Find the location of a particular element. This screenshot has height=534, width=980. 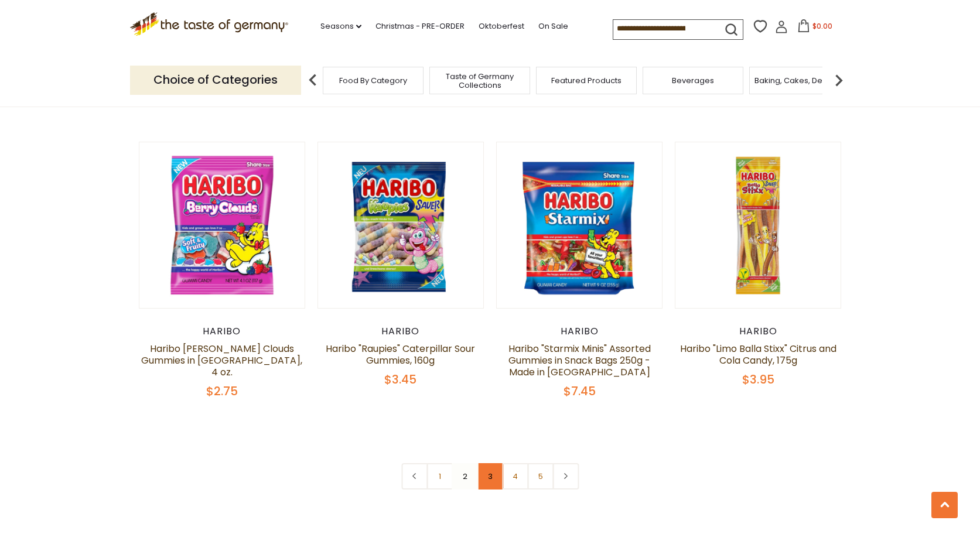

a: Featured Products is located at coordinates (586, 80).